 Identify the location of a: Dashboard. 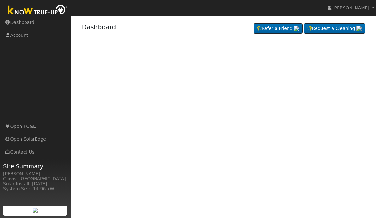
(99, 27).